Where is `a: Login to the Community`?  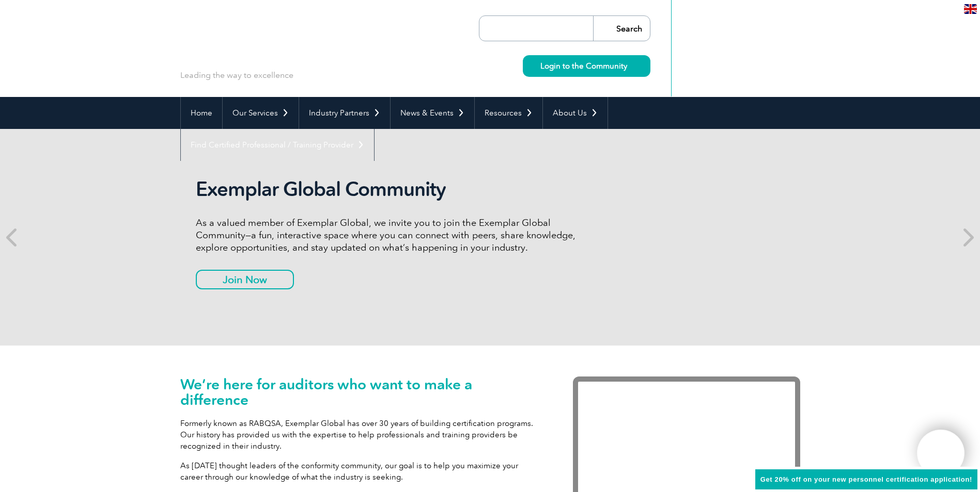 a: Login to the Community is located at coordinates (586, 66).